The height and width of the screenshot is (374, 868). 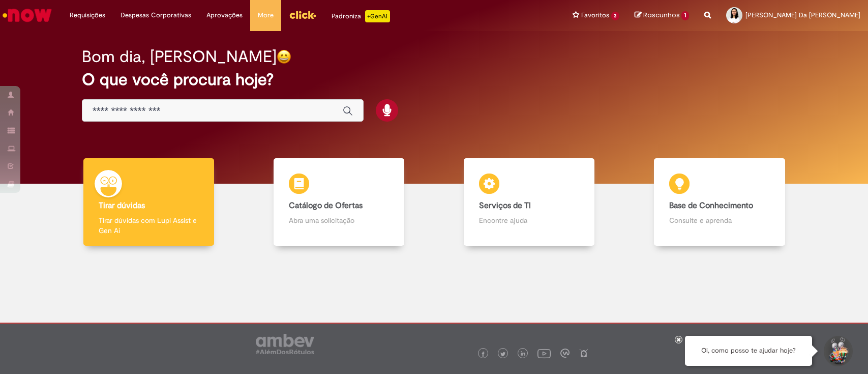 I want to click on p: Consulte e aprenda, so click(x=719, y=220).